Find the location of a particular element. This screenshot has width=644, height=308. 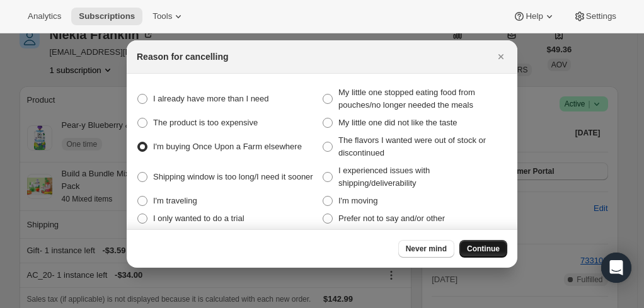

span: The flavors I wanted were out of stock or discontinued is located at coordinates (412, 146).